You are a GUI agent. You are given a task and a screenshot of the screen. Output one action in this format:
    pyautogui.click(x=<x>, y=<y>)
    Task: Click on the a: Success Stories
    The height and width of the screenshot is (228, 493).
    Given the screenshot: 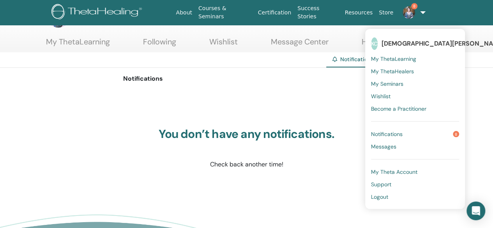 What is the action you would take?
    pyautogui.click(x=318, y=12)
    